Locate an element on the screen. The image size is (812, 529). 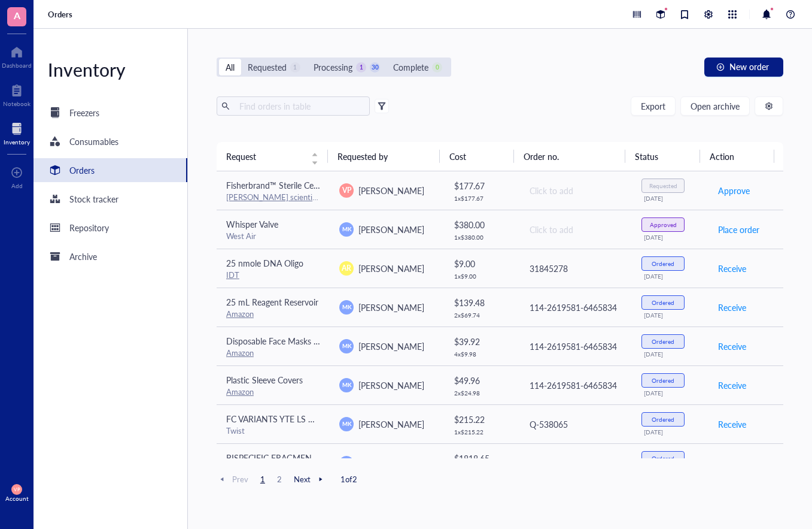
div: Orders is located at coordinates (82, 170).